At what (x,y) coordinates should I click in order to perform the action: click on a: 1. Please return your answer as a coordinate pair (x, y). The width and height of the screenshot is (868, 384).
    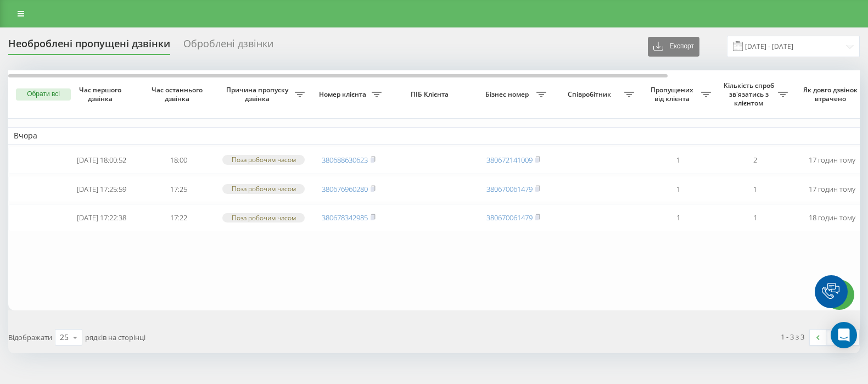
    Looking at the image, I should click on (834, 337).